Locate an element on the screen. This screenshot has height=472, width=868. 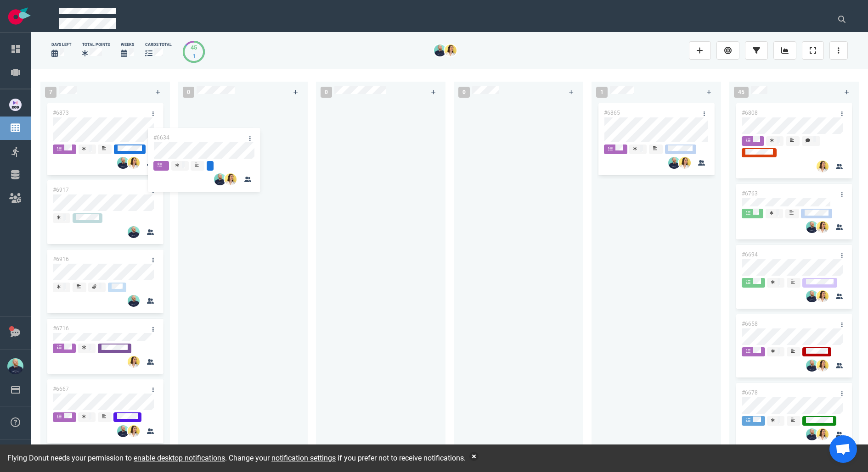
a: #6694 is located at coordinates (749, 254).